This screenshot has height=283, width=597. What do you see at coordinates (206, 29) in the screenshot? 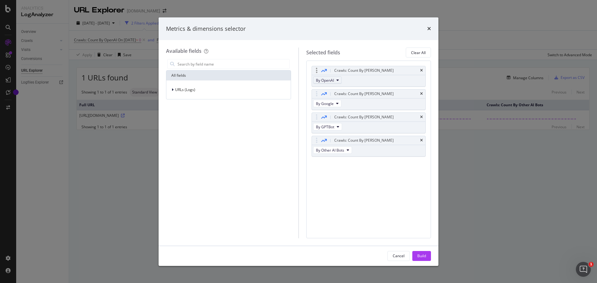
I see `div: Metrics & dimensions selector` at bounding box center [206, 29].